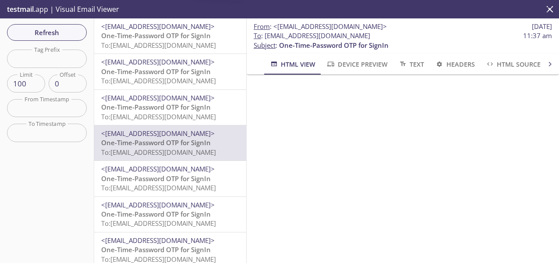 The image size is (559, 264). I want to click on span: Text, so click(411, 64).